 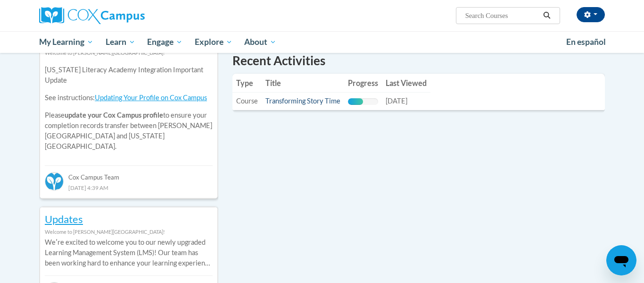 I want to click on a: En español, so click(x=586, y=42).